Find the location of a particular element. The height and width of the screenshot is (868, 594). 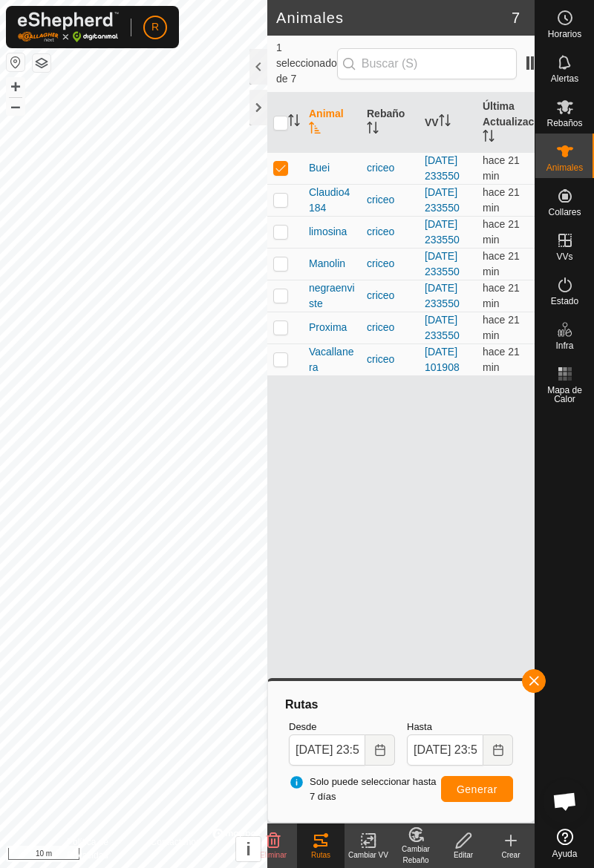

input: Buscar (S) is located at coordinates (426, 64).